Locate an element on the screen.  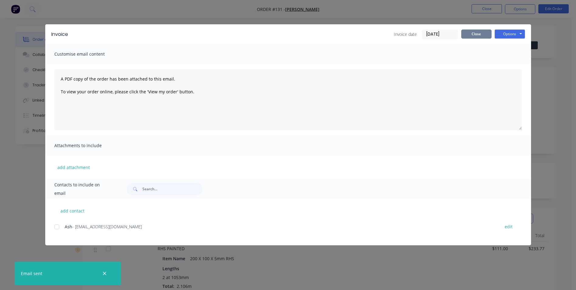
span: Customise email content is located at coordinates (88, 54).